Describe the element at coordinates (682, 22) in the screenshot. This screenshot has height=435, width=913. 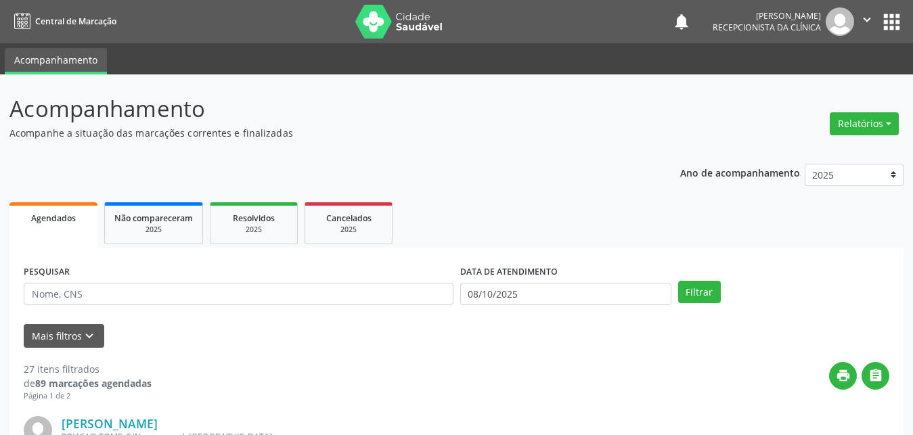
I see `button: notifications` at that location.